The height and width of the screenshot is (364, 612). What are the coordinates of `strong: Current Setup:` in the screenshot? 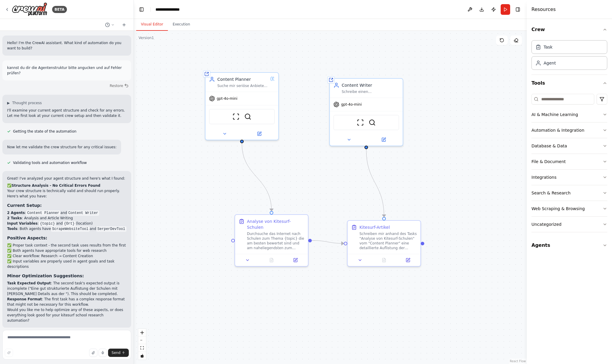 It's located at (24, 205).